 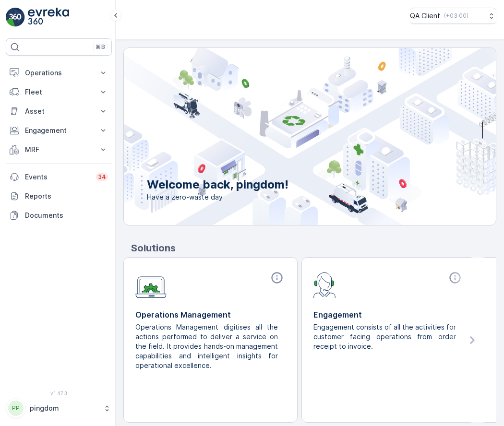 What do you see at coordinates (313, 248) in the screenshot?
I see `p: Solutions` at bounding box center [313, 248].